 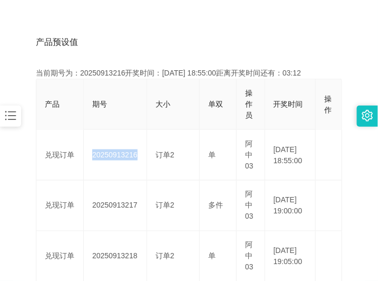 I want to click on span: 单双, so click(x=216, y=104).